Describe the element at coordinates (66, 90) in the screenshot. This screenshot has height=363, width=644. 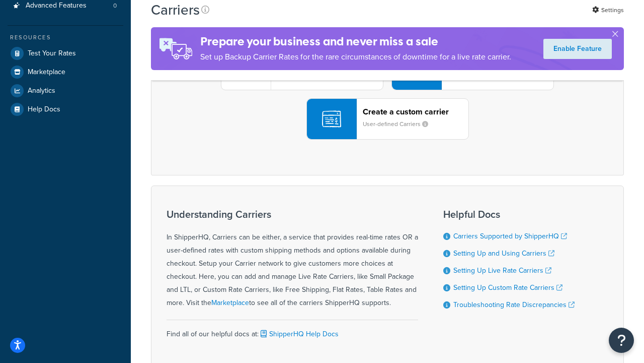
I see `a: Analytics` at that location.